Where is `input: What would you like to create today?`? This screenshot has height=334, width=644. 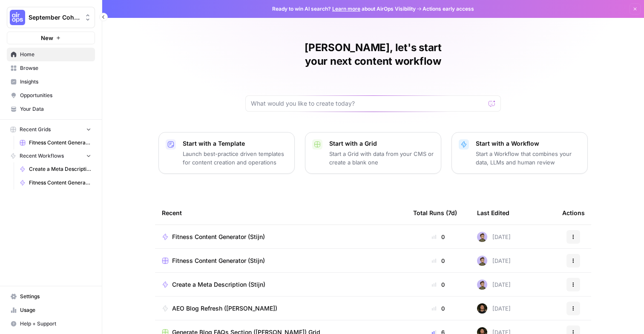 input: What would you like to create today? is located at coordinates (368, 104).